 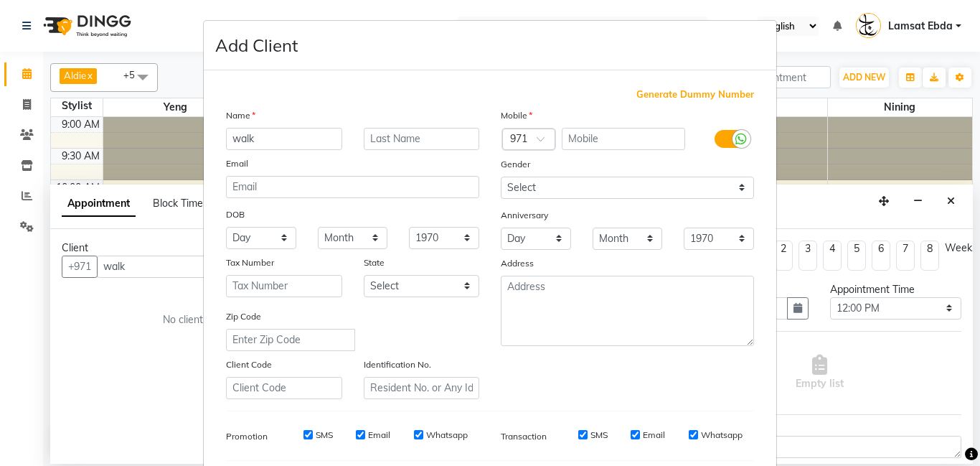 I want to click on label: Name, so click(x=240, y=116).